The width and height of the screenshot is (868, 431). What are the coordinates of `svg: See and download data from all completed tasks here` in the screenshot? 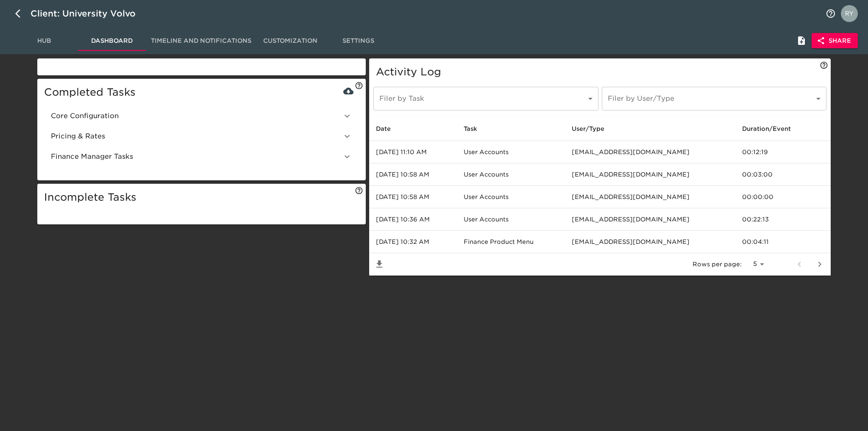 It's located at (359, 85).